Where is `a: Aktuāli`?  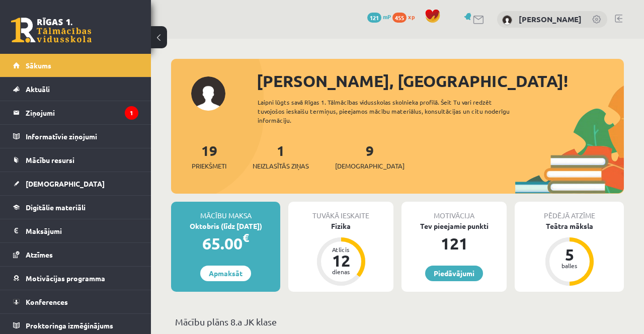
a: Aktuāli is located at coordinates (76, 89).